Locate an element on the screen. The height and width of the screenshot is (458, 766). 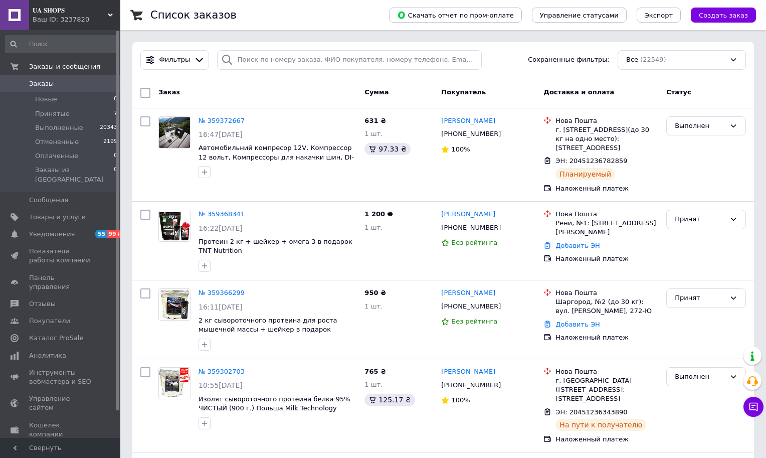
input: Поиск по номеру заказа, ФИО покупателя, номеру телефона, Email, номеру накладной is located at coordinates (349, 60).